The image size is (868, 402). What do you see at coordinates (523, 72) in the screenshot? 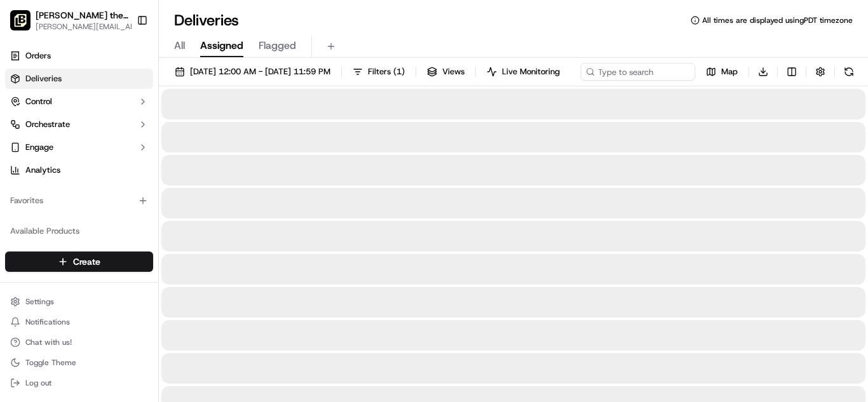
I see `button: Live Monitoring` at bounding box center [523, 72].